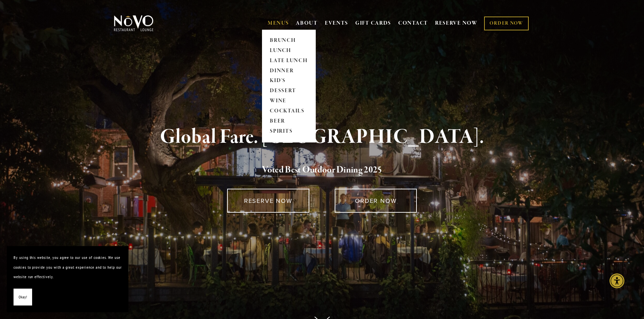 This screenshot has width=644, height=319. What do you see at coordinates (337, 24) in the screenshot?
I see `a: EVENTS` at bounding box center [337, 24].